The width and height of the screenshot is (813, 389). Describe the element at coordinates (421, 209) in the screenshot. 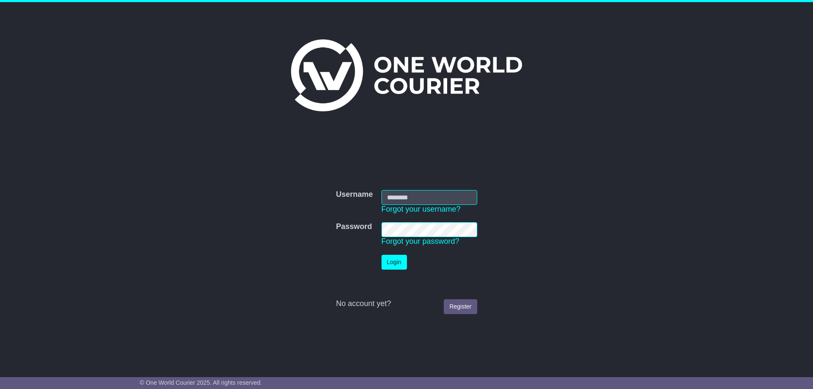

I see `a: Forgot your username?` at that location.